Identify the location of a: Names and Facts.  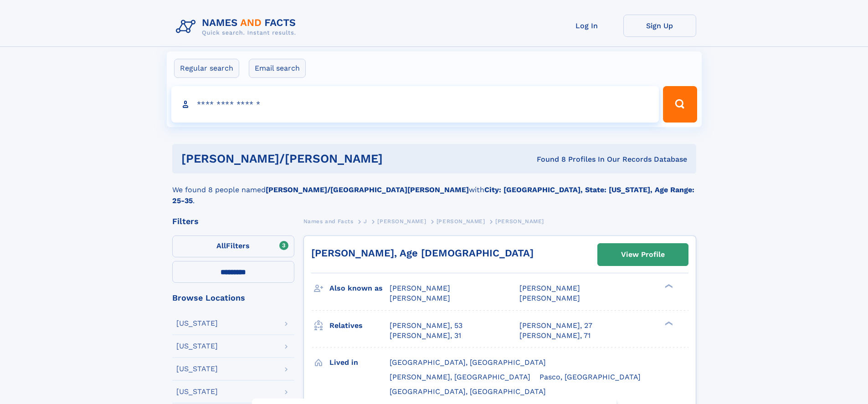
(328, 221).